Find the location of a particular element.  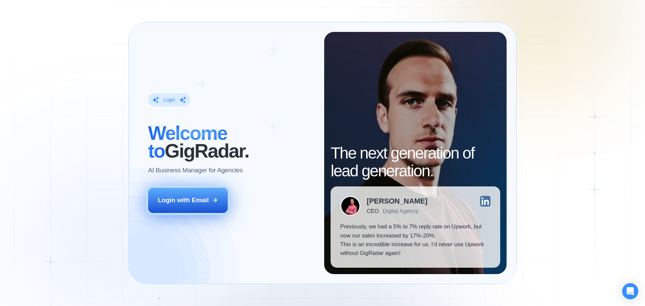

div: Login with Email is located at coordinates (184, 200).